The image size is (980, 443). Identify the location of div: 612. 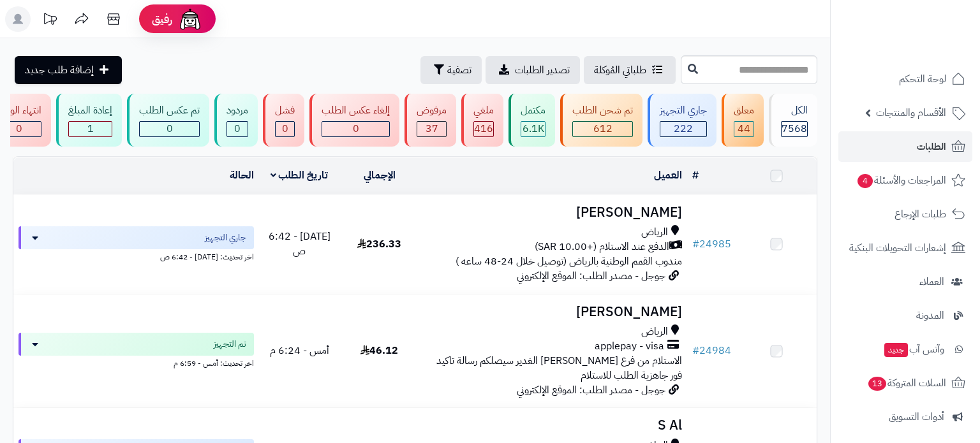
(603, 129).